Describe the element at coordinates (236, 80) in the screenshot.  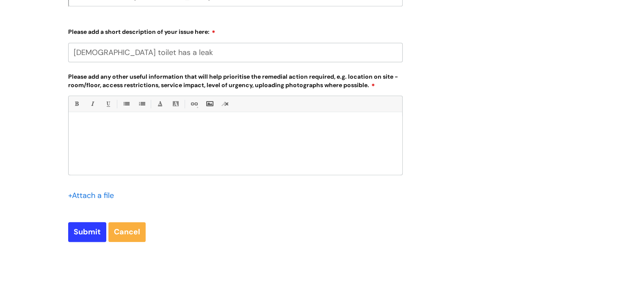
I see `label: Please add any other useful information that will help prioritise the remedial action required, e...` at that location.